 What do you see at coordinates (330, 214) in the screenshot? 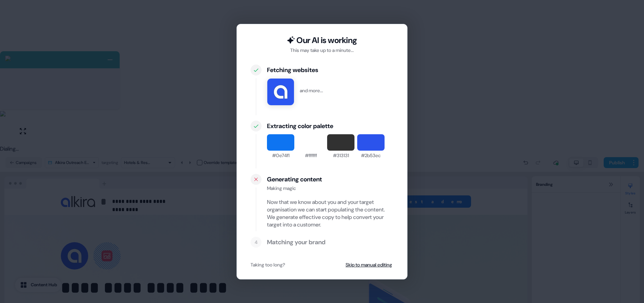
I see `div: Now that we know about you and your target organisation we can start populating the content. We g...` at bounding box center [330, 214].